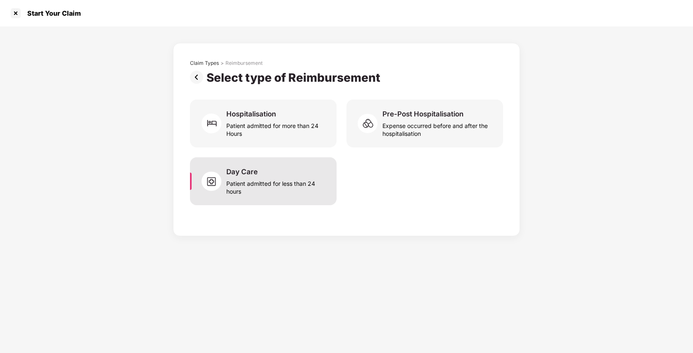 This screenshot has height=353, width=693. What do you see at coordinates (204, 63) in the screenshot?
I see `div: Claim Types` at bounding box center [204, 63].